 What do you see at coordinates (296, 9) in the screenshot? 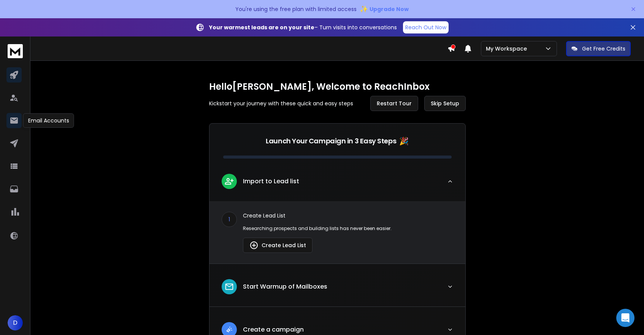
I see `p: You're using the free plan with limited access` at bounding box center [296, 9].